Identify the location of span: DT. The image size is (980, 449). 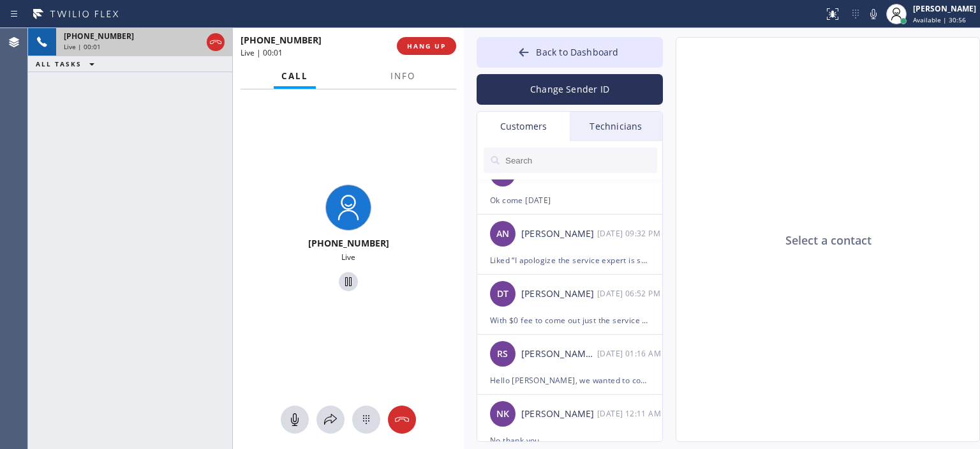
(503, 294).